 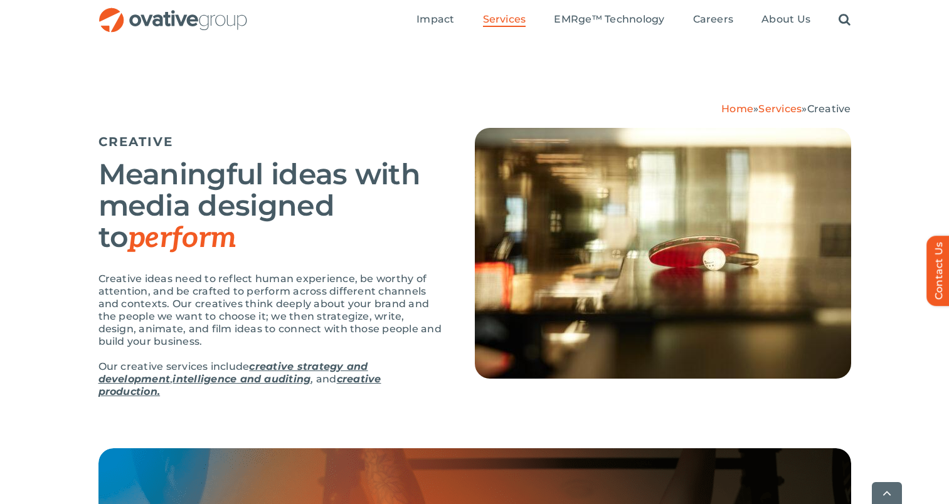 I want to click on a: EMRge™ Technology, so click(x=609, y=20).